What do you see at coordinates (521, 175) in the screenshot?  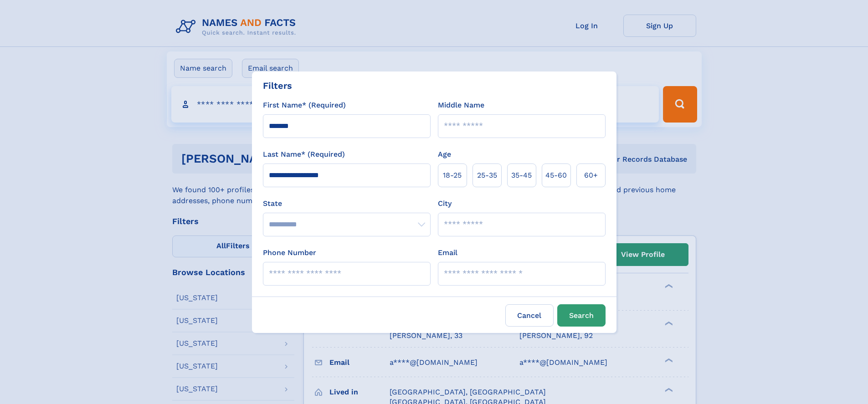 I see `span: 35‑45` at bounding box center [521, 175].